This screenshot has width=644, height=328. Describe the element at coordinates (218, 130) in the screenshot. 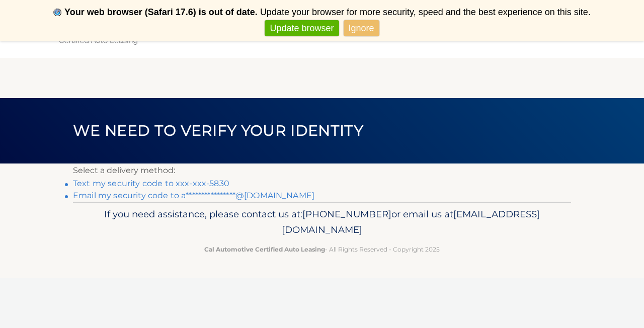

I see `span: We need to verify your identity` at that location.